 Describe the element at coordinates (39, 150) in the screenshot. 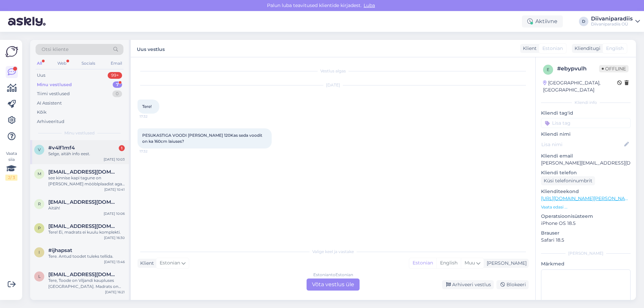

I see `span: v` at that location.